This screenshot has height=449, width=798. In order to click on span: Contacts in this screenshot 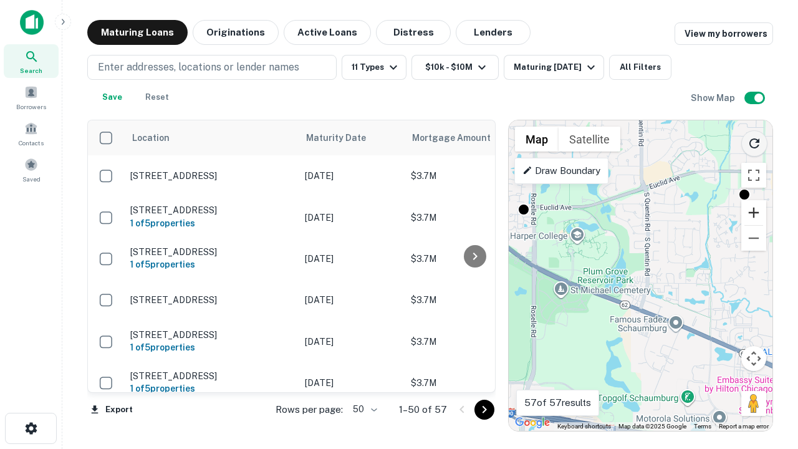, I will do `click(31, 143)`.